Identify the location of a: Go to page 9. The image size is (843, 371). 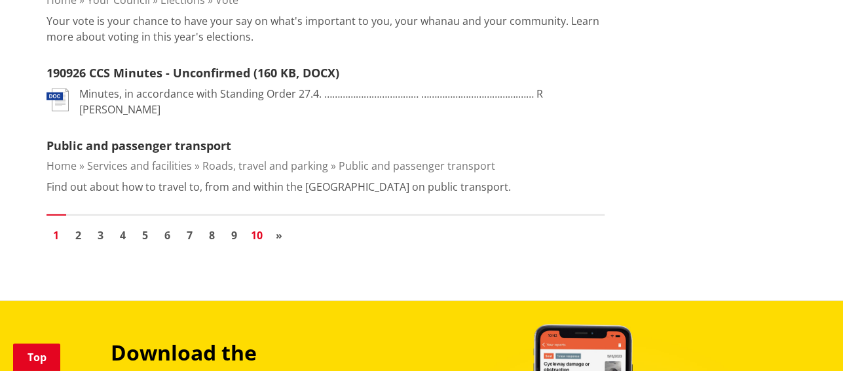
(235, 235).